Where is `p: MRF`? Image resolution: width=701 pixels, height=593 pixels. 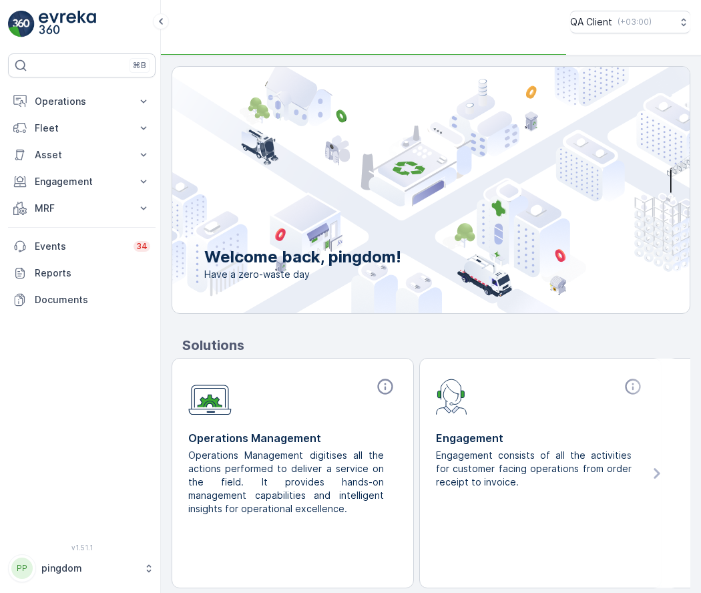 p: MRF is located at coordinates (81, 208).